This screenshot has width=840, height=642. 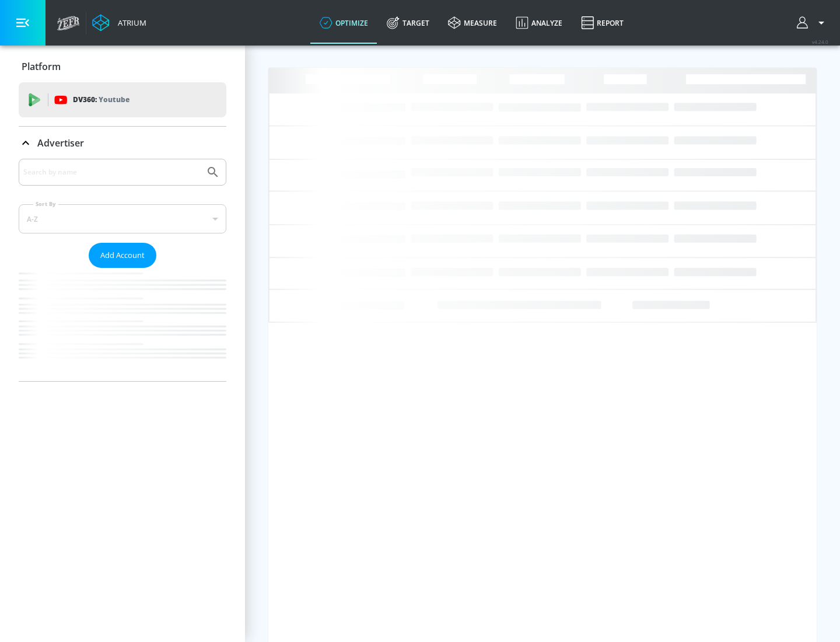 What do you see at coordinates (119, 22) in the screenshot?
I see `a: Atrium` at bounding box center [119, 22].